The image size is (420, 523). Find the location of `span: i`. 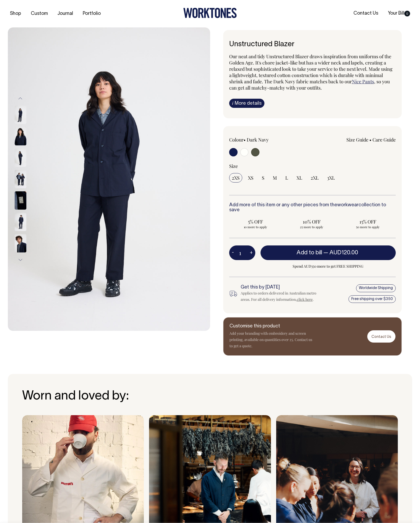

span: i is located at coordinates (233, 103).